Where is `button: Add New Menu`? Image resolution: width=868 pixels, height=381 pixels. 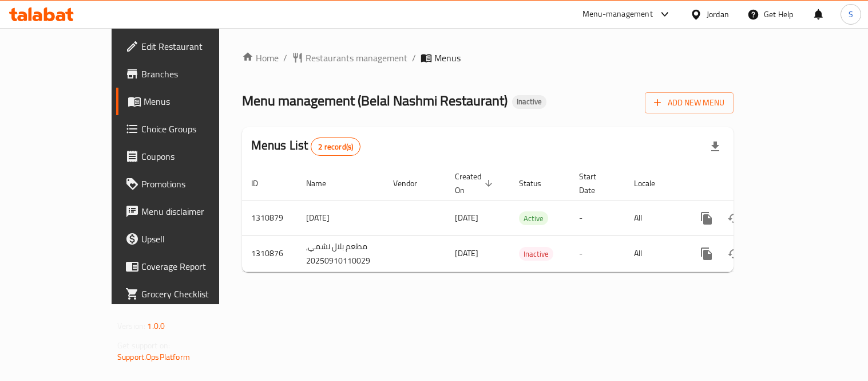 button: Add New Menu is located at coordinates (689, 102).